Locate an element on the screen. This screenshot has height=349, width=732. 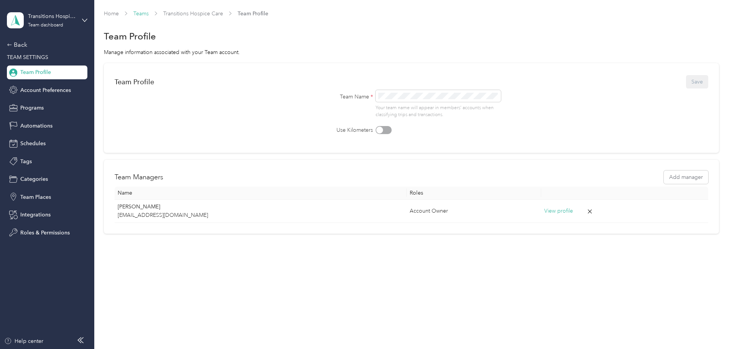
th: Name is located at coordinates (261, 193).